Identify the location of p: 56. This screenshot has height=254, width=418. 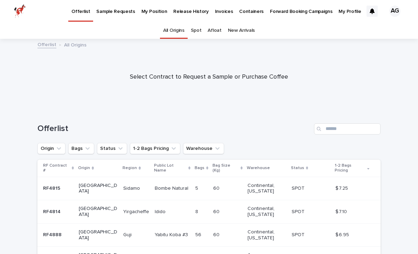
(199, 234).